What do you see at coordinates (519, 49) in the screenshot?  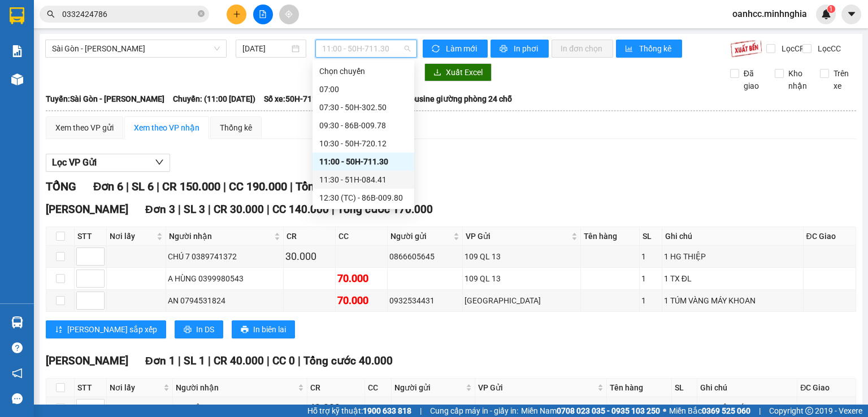 I see `button: printerIn phơi` at bounding box center [519, 49].